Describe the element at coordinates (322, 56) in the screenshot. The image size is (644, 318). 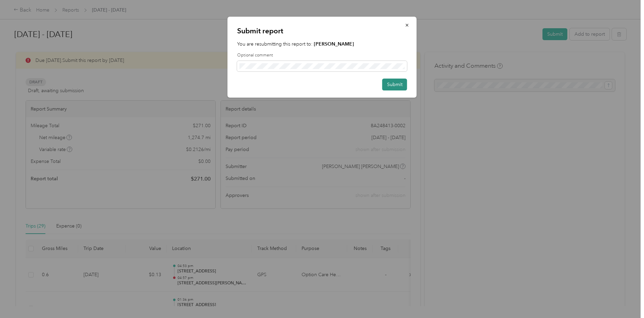
I see `label: Optional comment` at that location.